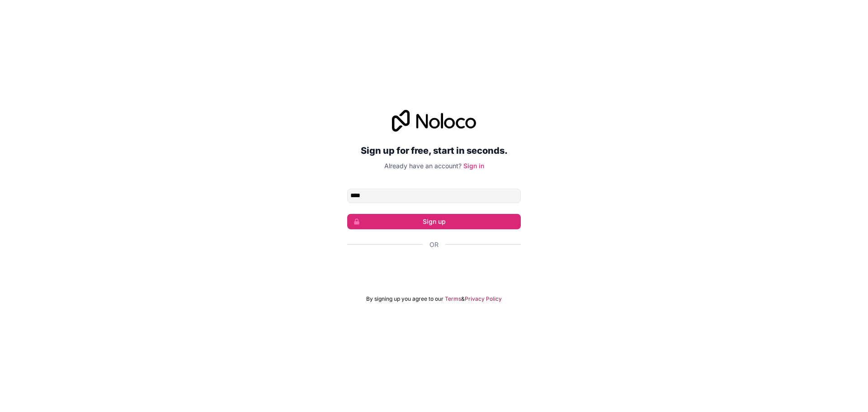 The height and width of the screenshot is (412, 868). I want to click on span: By signing up you agree to our, so click(405, 299).